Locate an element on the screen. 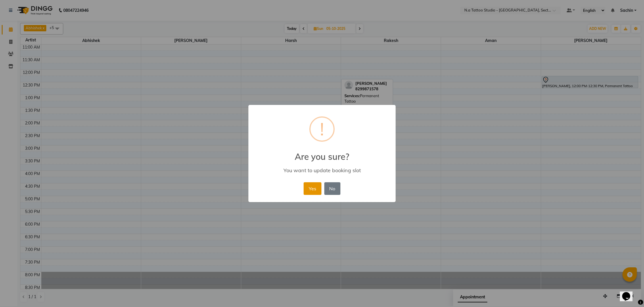 The height and width of the screenshot is (307, 644). button: Yes is located at coordinates (312, 189).